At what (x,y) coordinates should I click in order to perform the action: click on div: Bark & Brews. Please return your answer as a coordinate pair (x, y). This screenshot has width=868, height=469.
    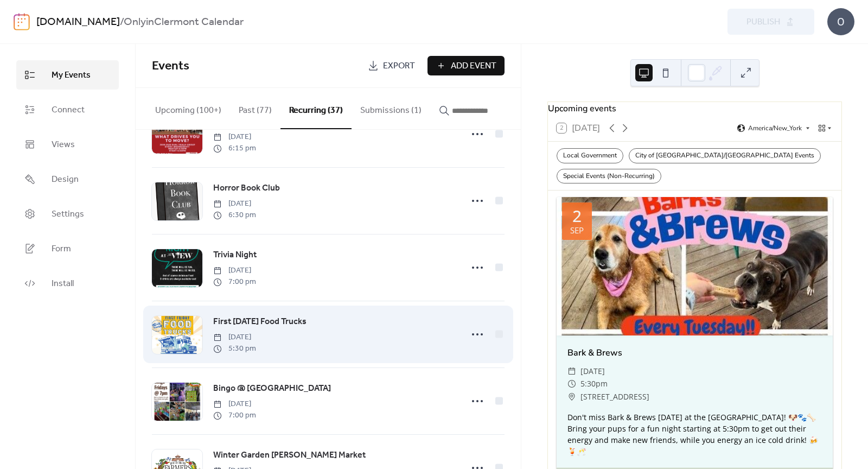
    Looking at the image, I should click on (694, 353).